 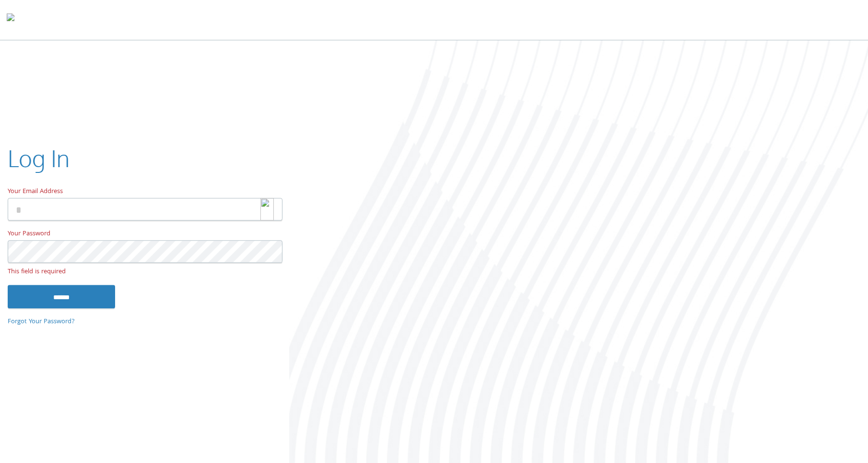 I want to click on a: Forgot Your Password?, so click(x=42, y=322).